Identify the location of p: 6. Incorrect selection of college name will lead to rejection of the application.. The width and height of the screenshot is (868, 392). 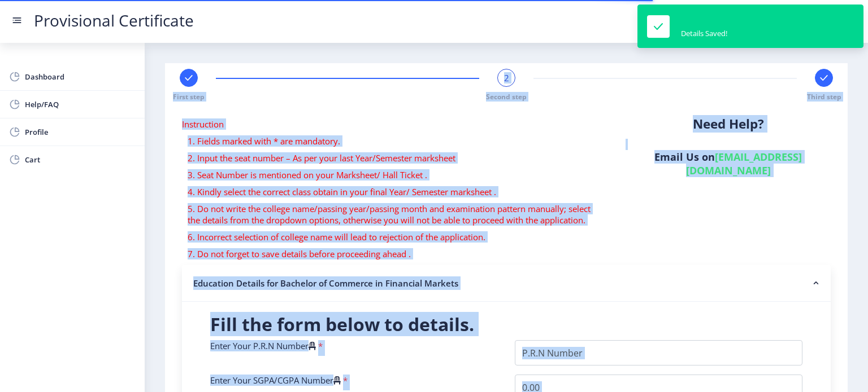
(395, 237).